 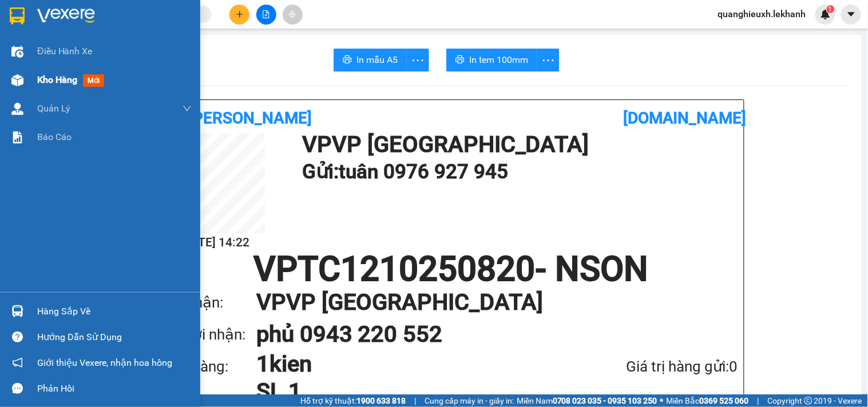 What do you see at coordinates (239, 14) in the screenshot?
I see `button: plus` at bounding box center [239, 14].